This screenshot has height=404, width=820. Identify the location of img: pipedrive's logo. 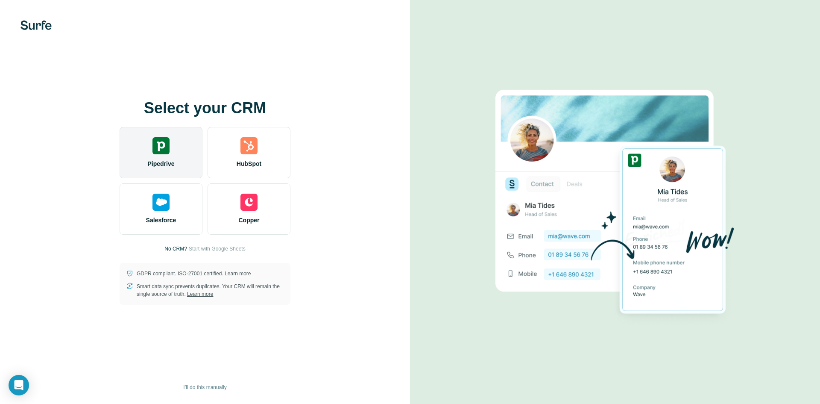
(161, 146).